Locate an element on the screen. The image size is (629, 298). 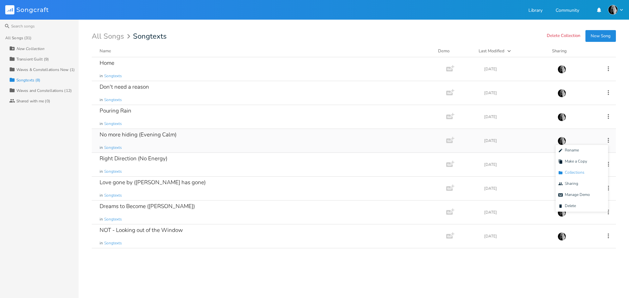
button: Name is located at coordinates (265, 51).